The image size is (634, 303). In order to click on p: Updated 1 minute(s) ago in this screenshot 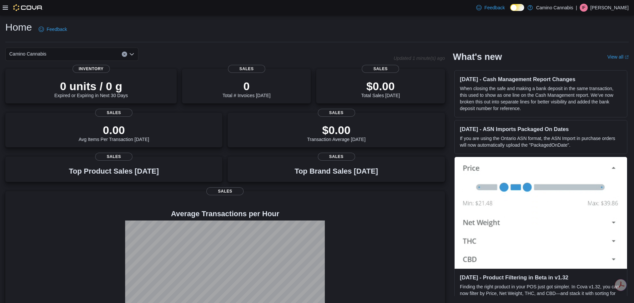, I will do `click(419, 58)`.